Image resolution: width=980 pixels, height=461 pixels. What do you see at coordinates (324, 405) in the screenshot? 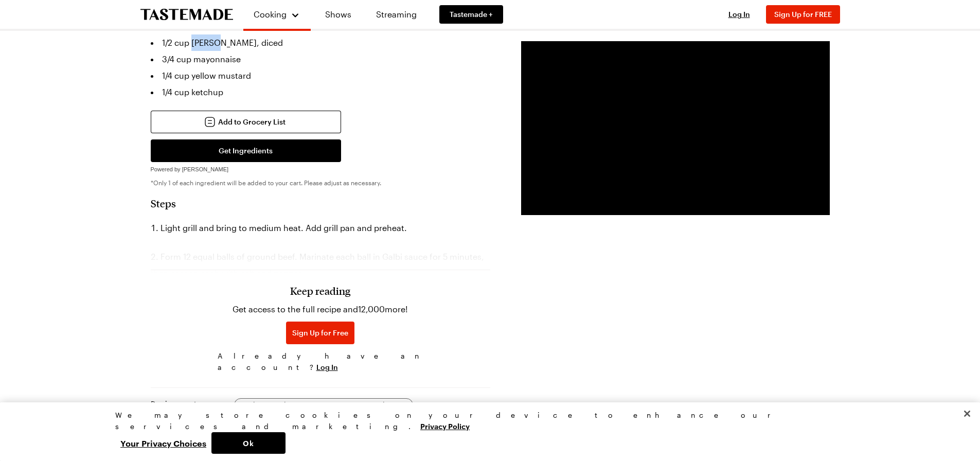
I see `a: High Protein` at bounding box center [324, 405].